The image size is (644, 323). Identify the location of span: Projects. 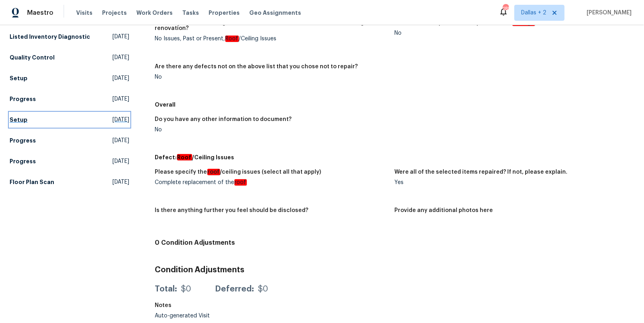
(114, 12).